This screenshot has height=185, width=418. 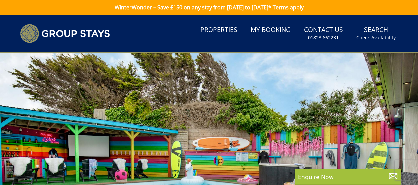 I want to click on a: My Booking, so click(x=271, y=30).